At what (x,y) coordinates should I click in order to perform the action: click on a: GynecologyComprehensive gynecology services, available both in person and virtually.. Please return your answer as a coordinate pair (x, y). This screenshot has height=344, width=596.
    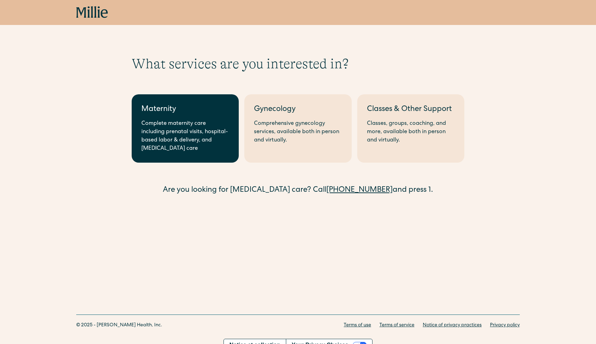
    Looking at the image, I should click on (298, 128).